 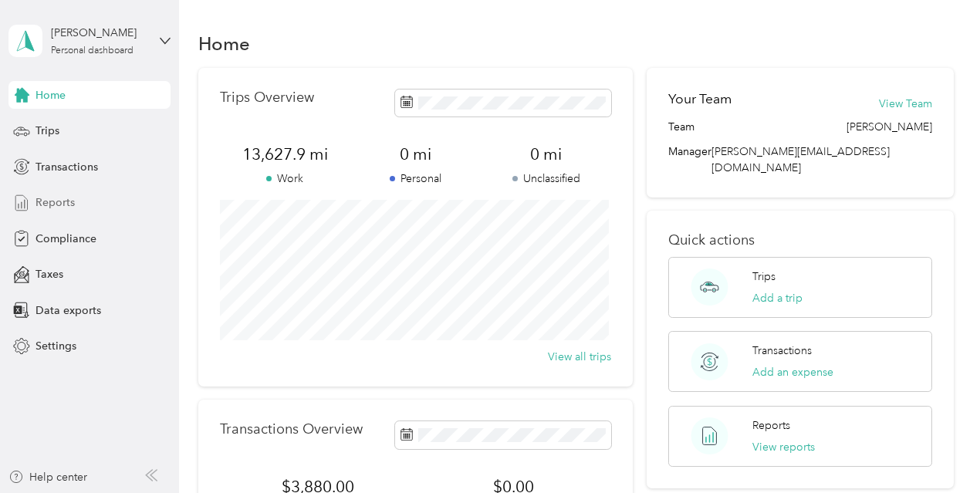 What do you see at coordinates (783, 447) in the screenshot?
I see `button: View reports` at bounding box center [783, 447].